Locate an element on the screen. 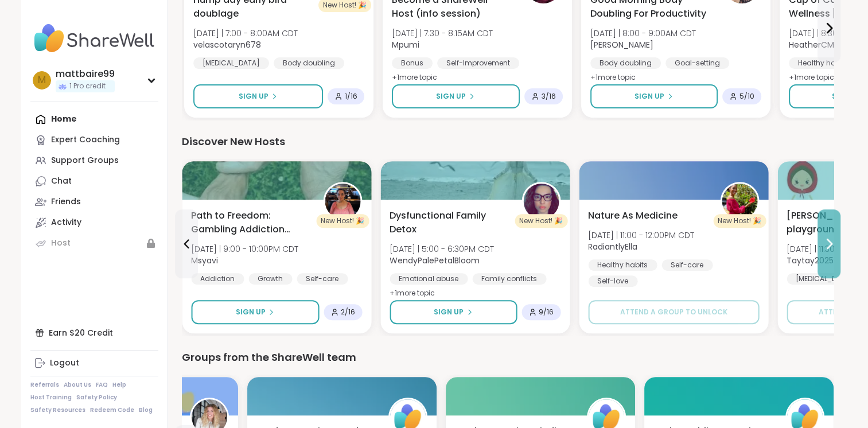 This screenshot has width=868, height=428. a: Referrals is located at coordinates (45, 385).